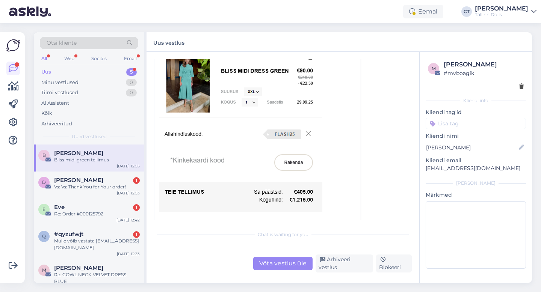  I want to click on span: B, so click(44, 155).